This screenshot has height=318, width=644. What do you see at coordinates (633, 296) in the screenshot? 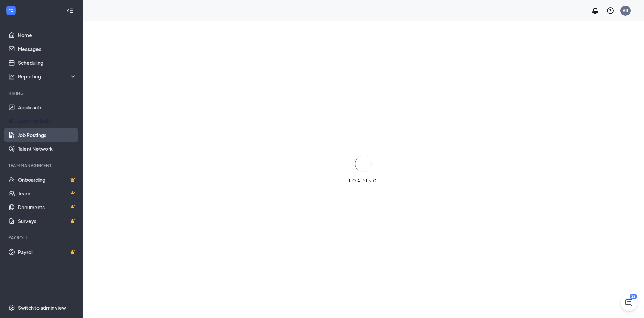
I see `div: 22` at bounding box center [633, 296].